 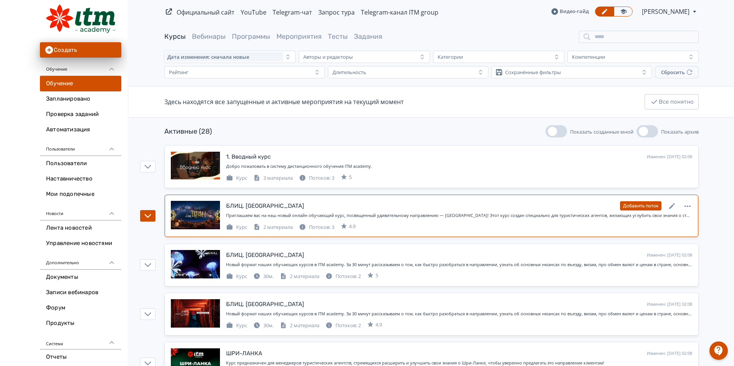 I want to click on div: Новости, so click(x=81, y=211).